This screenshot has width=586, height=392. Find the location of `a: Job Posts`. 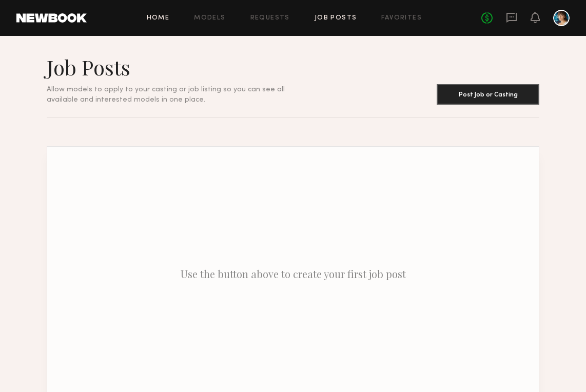

a: Job Posts is located at coordinates (335, 18).